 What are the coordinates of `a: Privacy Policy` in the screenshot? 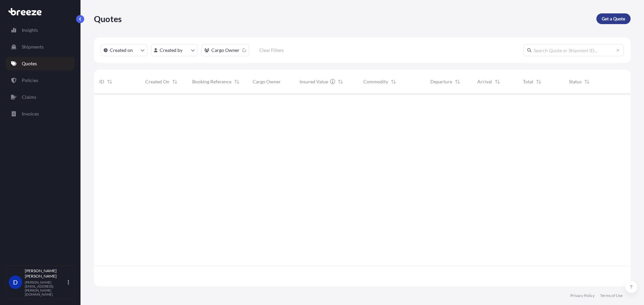 It's located at (582, 296).